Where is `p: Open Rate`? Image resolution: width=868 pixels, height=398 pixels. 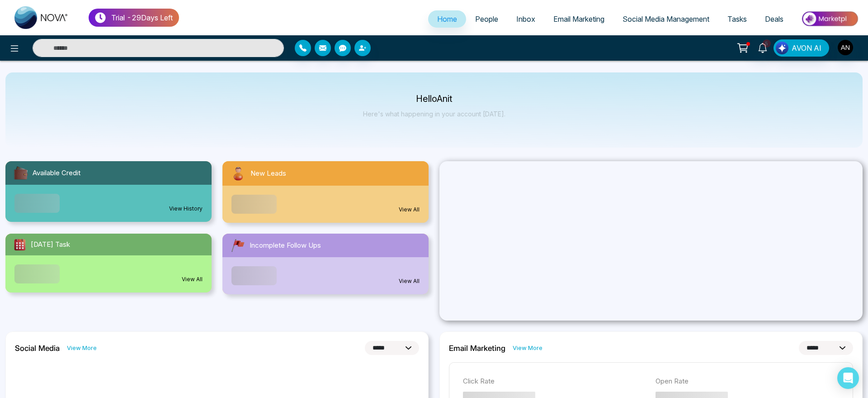 p: Open Rate is located at coordinates (747, 381).